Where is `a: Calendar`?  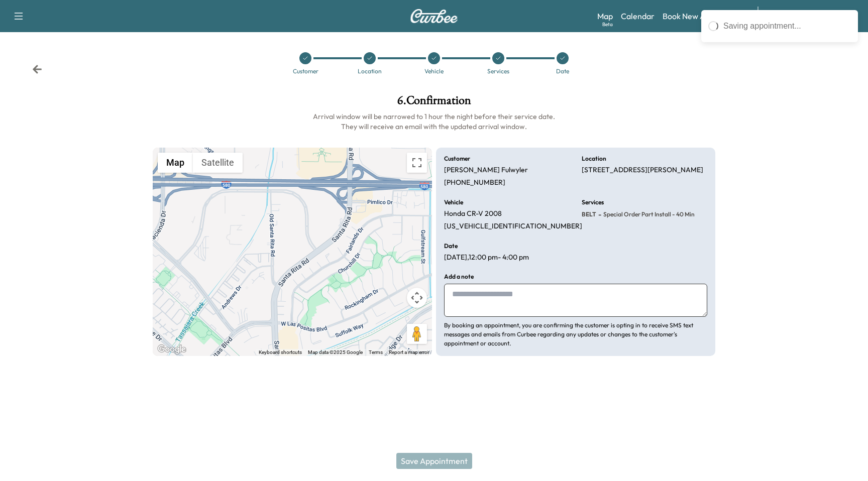 a: Calendar is located at coordinates (637, 16).